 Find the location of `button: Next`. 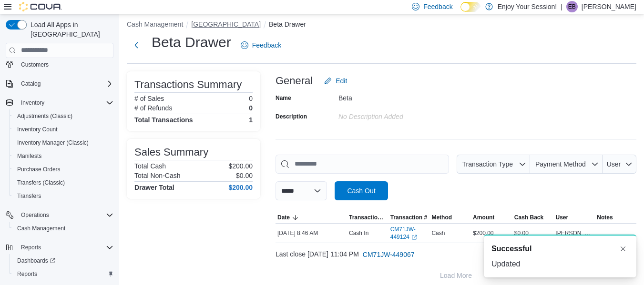

button: Next is located at coordinates (136, 46).